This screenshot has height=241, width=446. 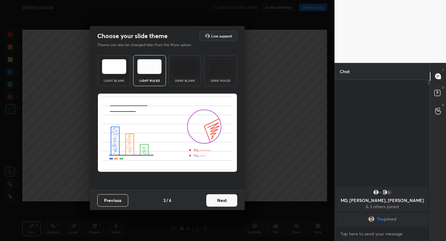 I want to click on p: D, so click(x=442, y=87).